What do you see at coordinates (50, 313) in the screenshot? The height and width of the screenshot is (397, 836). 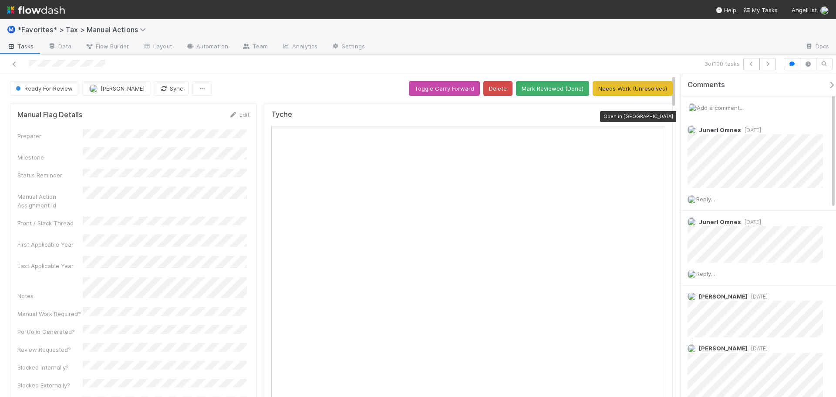 I see `div: Manual Work Required?` at bounding box center [50, 313].